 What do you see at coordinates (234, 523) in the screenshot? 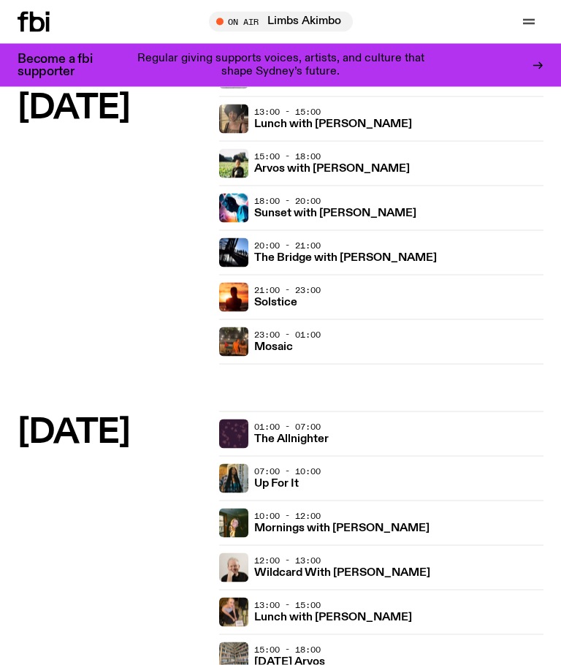
I see `a: Freya smiles coyly as she poses for the image.` at bounding box center [234, 523].